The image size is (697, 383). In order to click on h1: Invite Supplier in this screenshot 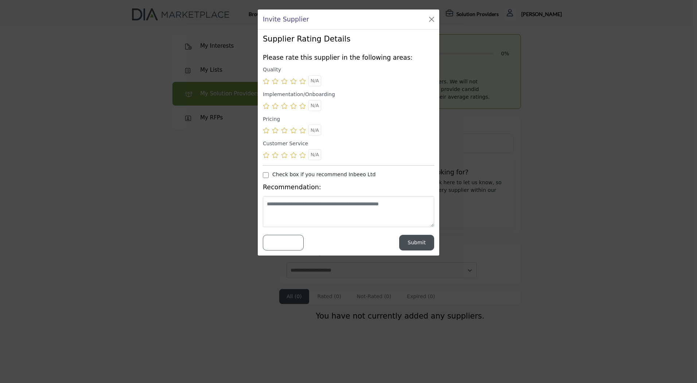, I will do `click(286, 19)`.